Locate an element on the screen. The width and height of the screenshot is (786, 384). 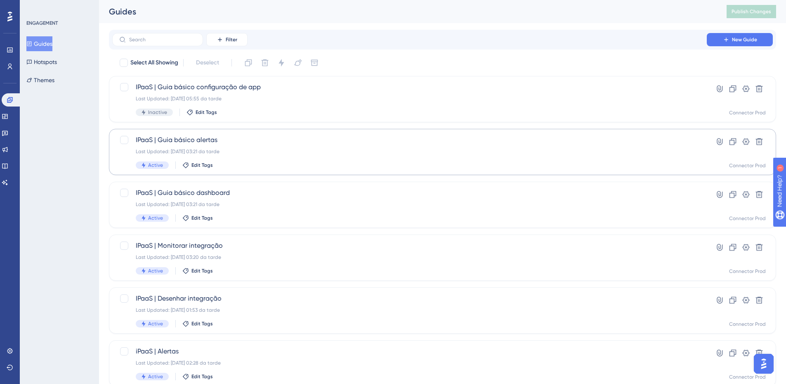
span: IPaaS | Guia básico alertas is located at coordinates (409, 140).